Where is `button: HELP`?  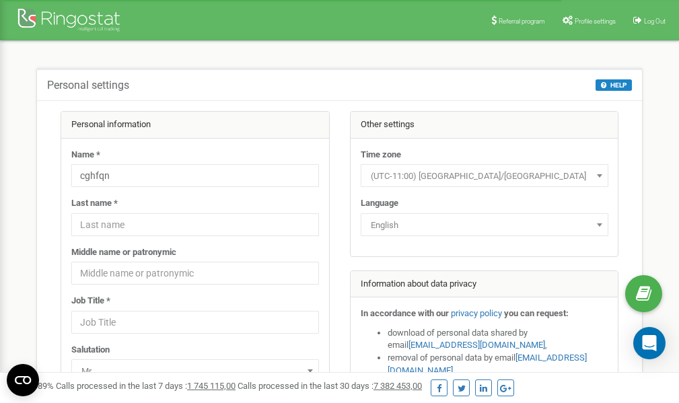 button: HELP is located at coordinates (614, 85).